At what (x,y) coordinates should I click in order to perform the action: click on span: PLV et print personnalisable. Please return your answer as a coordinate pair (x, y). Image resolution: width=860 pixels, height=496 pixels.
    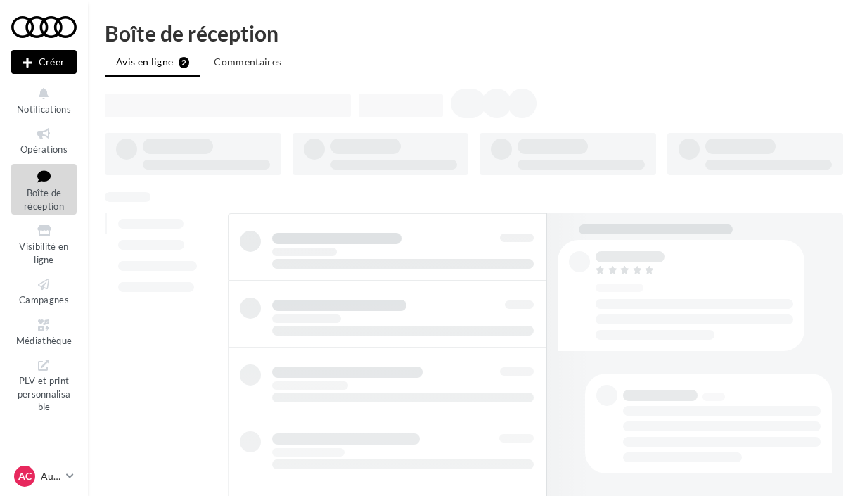
    Looking at the image, I should click on (44, 392).